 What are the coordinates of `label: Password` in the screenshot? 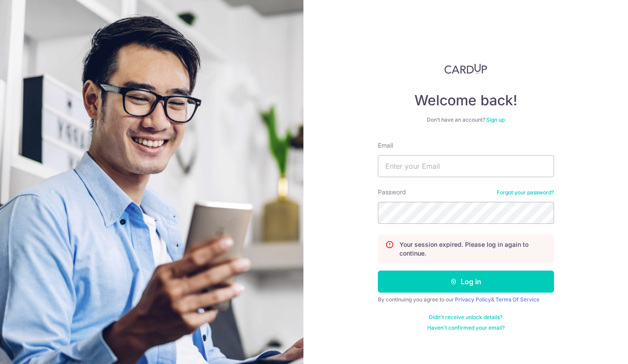 It's located at (392, 192).